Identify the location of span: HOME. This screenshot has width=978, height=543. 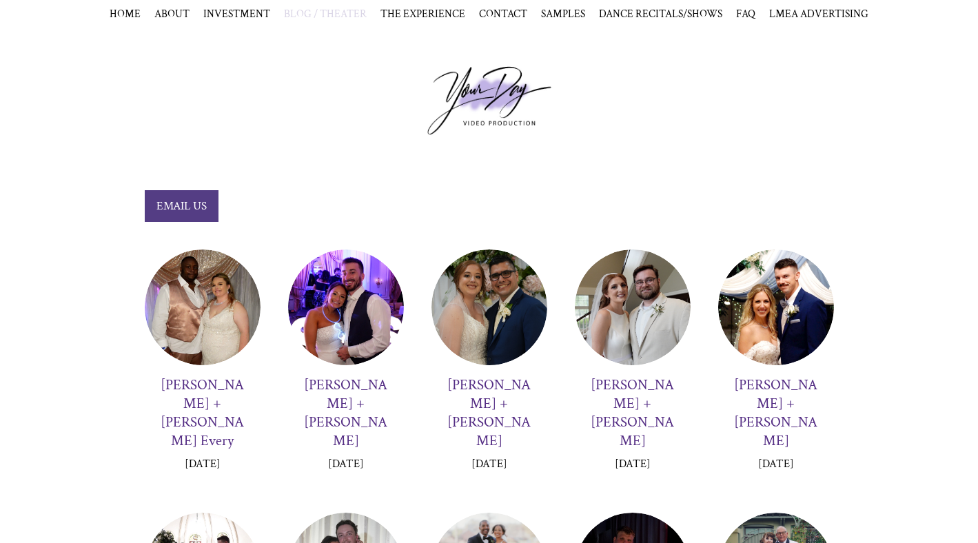
(125, 14).